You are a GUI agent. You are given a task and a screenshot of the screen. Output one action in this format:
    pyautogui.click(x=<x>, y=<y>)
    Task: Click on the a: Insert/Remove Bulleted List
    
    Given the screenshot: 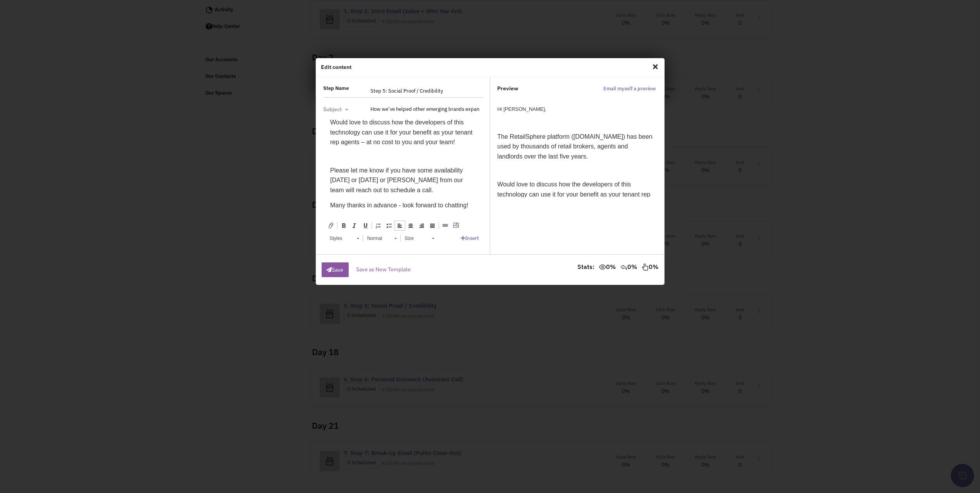 What is the action you would take?
    pyautogui.click(x=389, y=226)
    